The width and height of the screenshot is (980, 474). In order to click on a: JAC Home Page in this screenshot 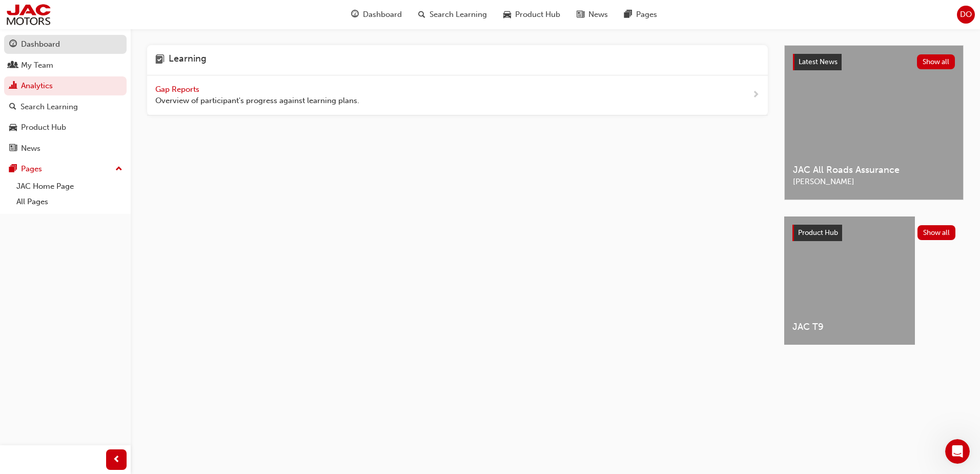, I will do `click(69, 186)`.